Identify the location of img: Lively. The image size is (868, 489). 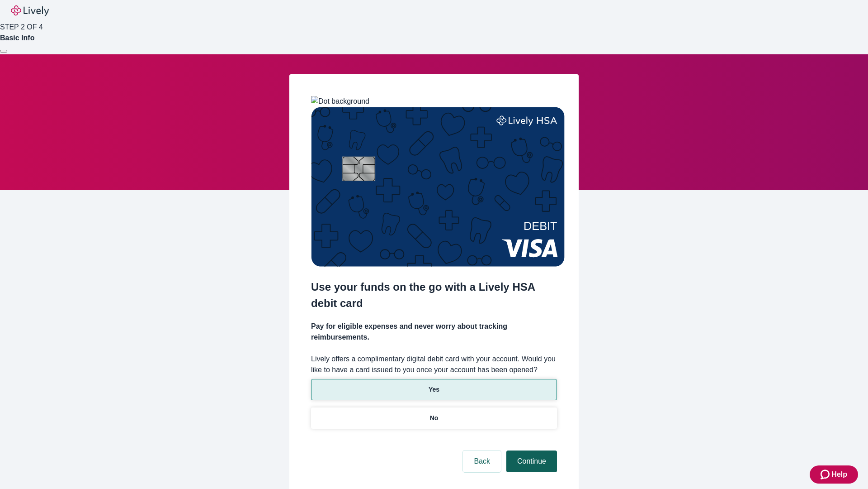
(30, 11).